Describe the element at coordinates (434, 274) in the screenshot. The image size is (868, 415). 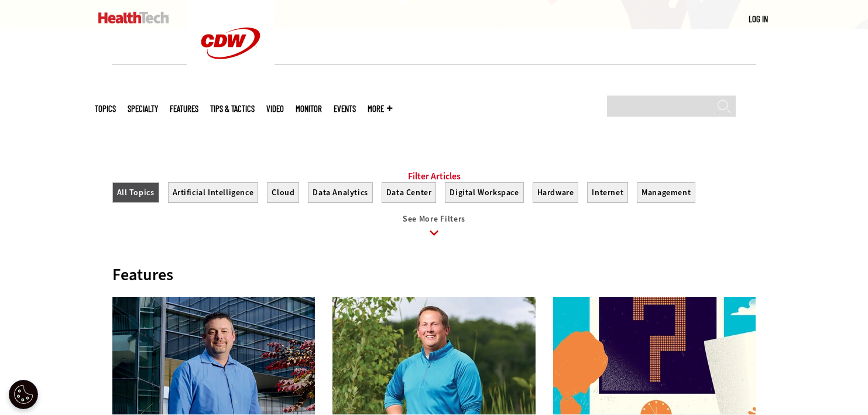
I see `div: Features` at that location.